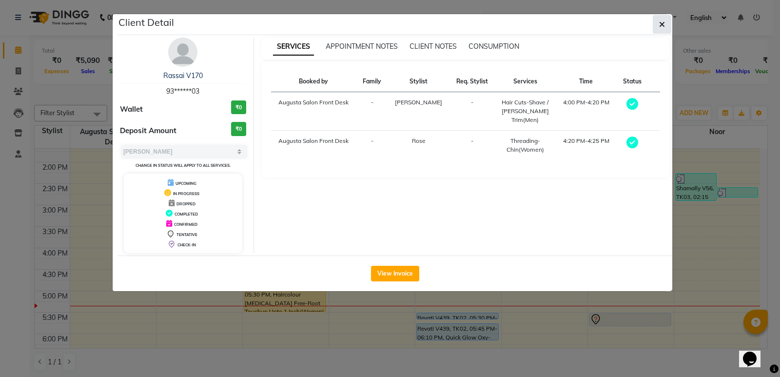  What do you see at coordinates (632, 81) in the screenshot?
I see `th: Status` at bounding box center [632, 81].